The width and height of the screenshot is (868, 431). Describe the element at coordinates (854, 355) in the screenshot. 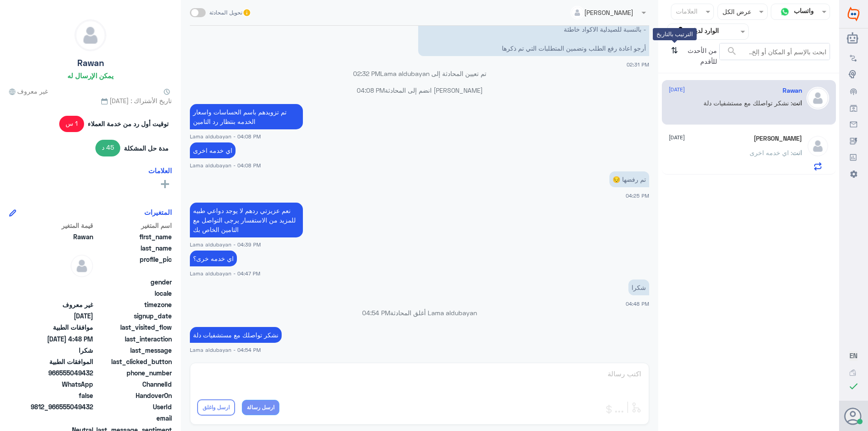

I see `span: EN` at that location.